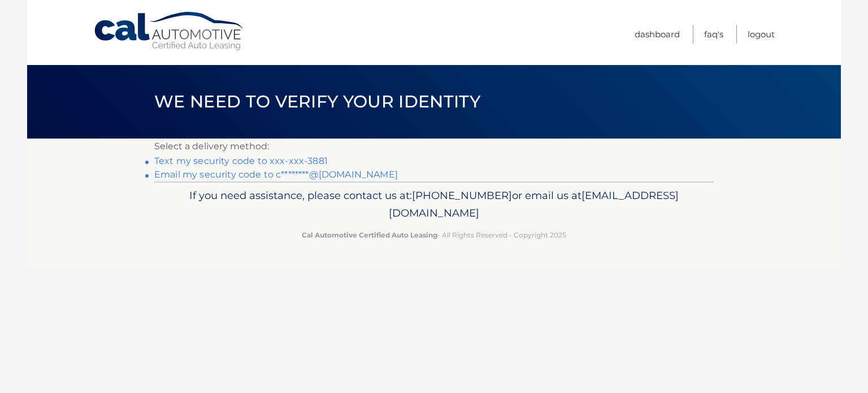 This screenshot has width=868, height=393. I want to click on a: Cal Automotive, so click(170, 31).